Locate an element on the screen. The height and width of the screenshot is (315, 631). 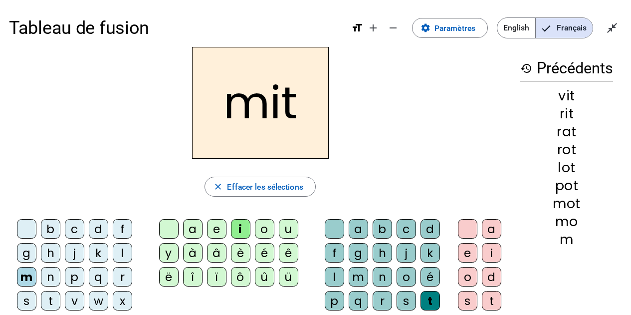
mat-icon: remove is located at coordinates (393, 28).